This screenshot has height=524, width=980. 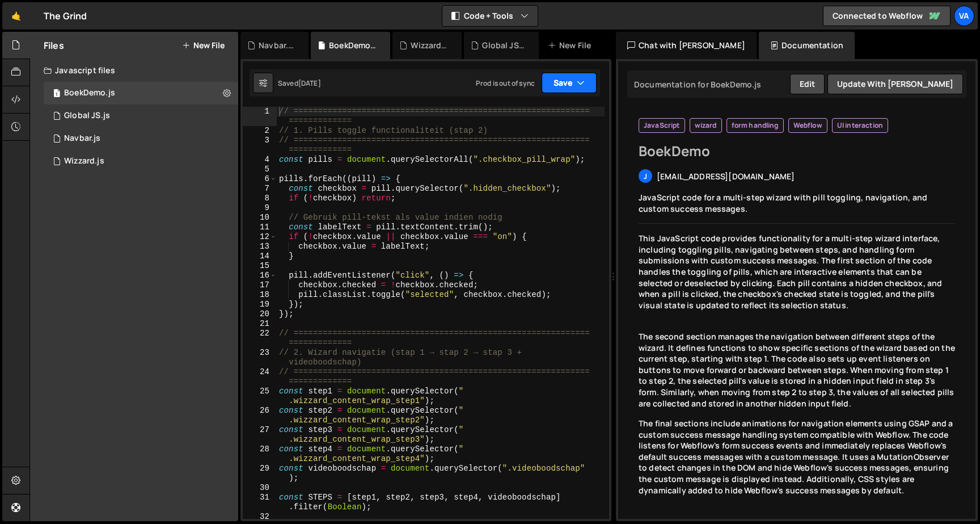 What do you see at coordinates (260, 488) in the screenshot?
I see `div: 30` at bounding box center [260, 488].